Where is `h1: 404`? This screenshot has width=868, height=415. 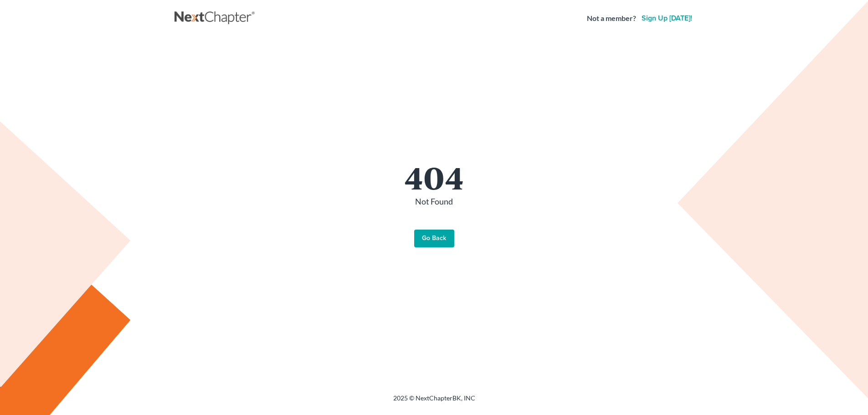 h1: 404 is located at coordinates (434, 177).